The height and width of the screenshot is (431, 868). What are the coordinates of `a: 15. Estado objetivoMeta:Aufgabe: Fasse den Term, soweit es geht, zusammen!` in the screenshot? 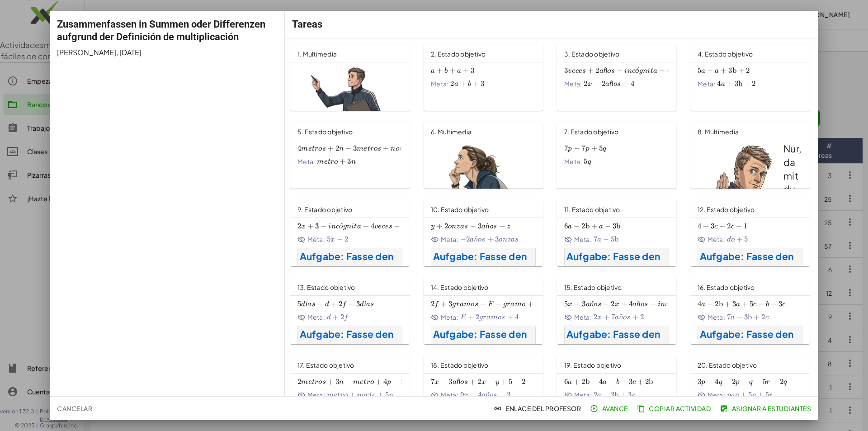 It's located at (618, 311).